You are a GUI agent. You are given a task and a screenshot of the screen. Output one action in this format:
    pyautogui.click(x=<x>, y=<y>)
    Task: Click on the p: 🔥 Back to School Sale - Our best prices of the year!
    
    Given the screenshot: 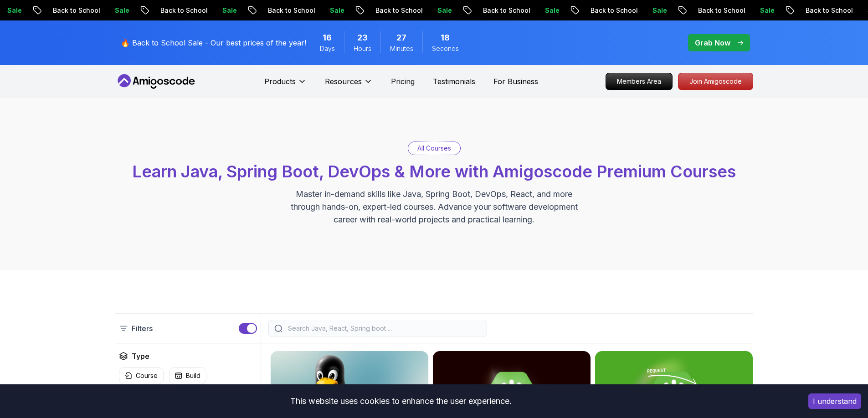 What is the action you would take?
    pyautogui.click(x=213, y=43)
    